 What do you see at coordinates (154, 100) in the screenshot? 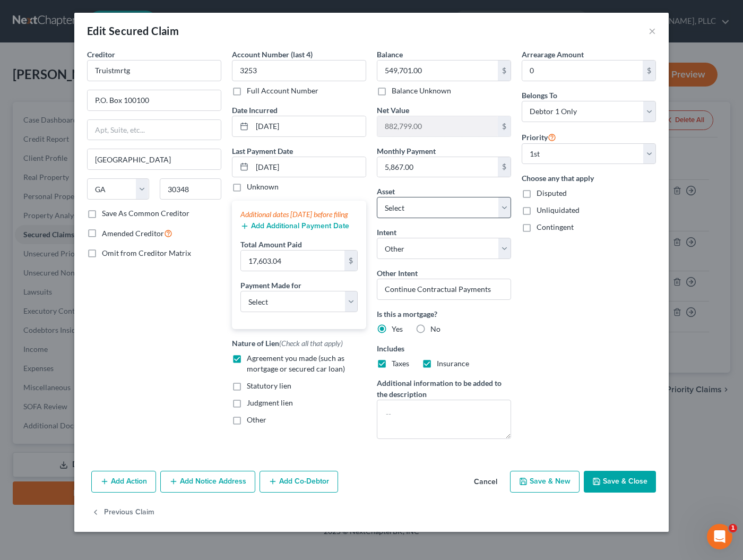
I see `input: Enter address...` at bounding box center [154, 100].